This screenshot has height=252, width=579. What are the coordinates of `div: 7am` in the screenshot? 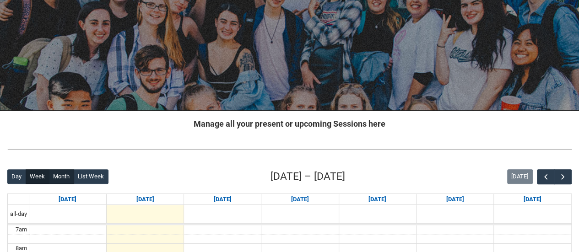 It's located at (21, 230).